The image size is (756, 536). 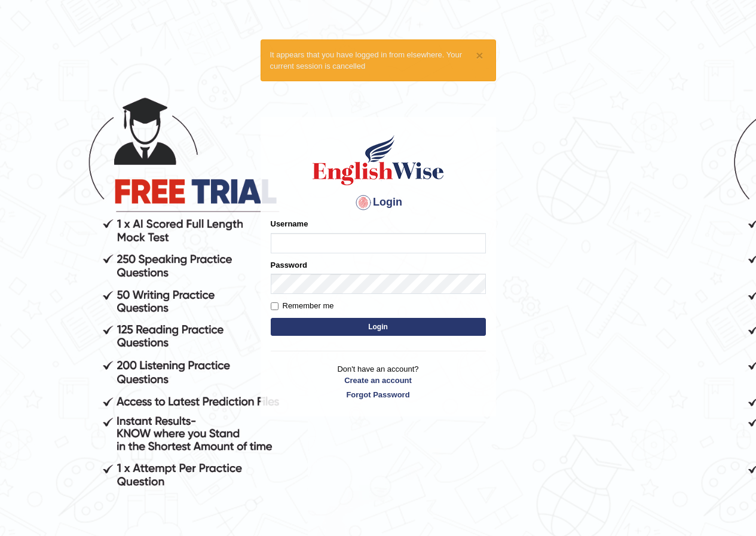 What do you see at coordinates (378, 380) in the screenshot?
I see `a: Create an account` at bounding box center [378, 380].